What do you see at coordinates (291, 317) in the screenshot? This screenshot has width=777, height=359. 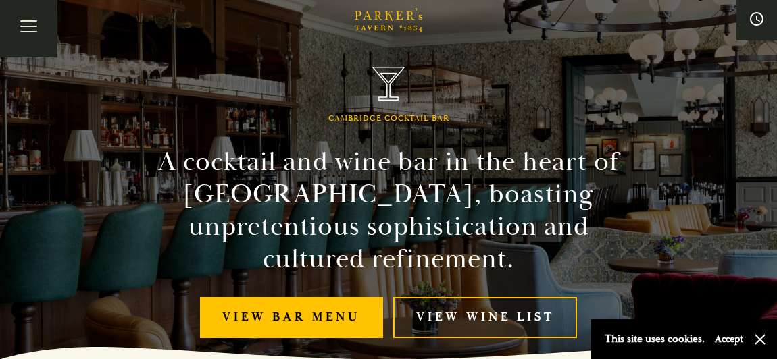 I see `a: View bar menu` at bounding box center [291, 317].